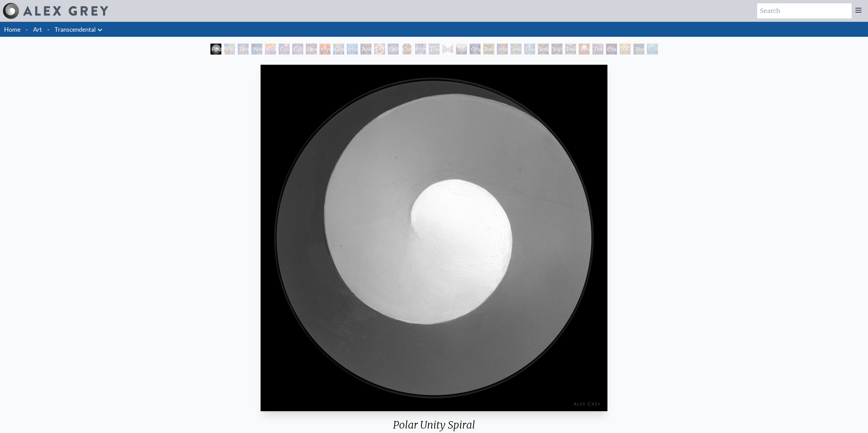 Image resolution: width=868 pixels, height=433 pixels. I want to click on div: Mystic Eye, so click(420, 49).